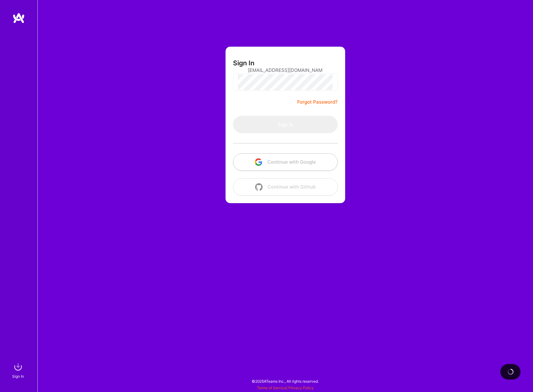  I want to click on div: © 2025 ATeams Inc., All rights reserved., so click(285, 381).